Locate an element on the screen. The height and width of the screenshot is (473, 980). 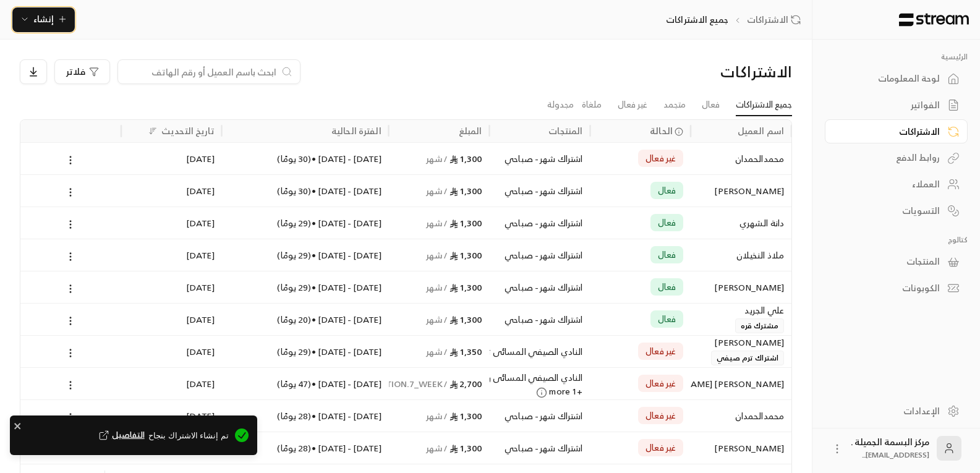
span: الحالة is located at coordinates (661, 130).